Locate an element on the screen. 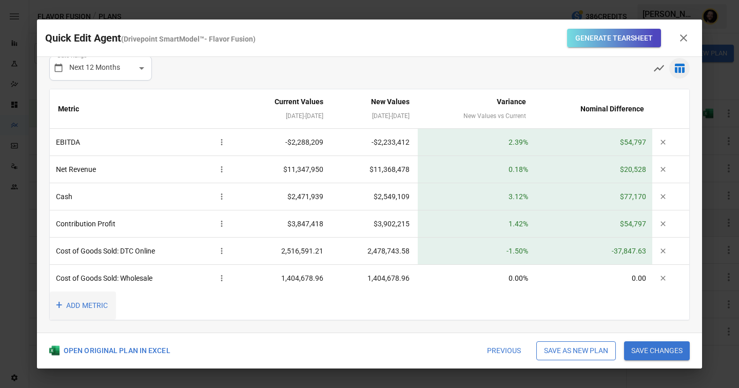  td: $11,368,478 is located at coordinates (374, 169).